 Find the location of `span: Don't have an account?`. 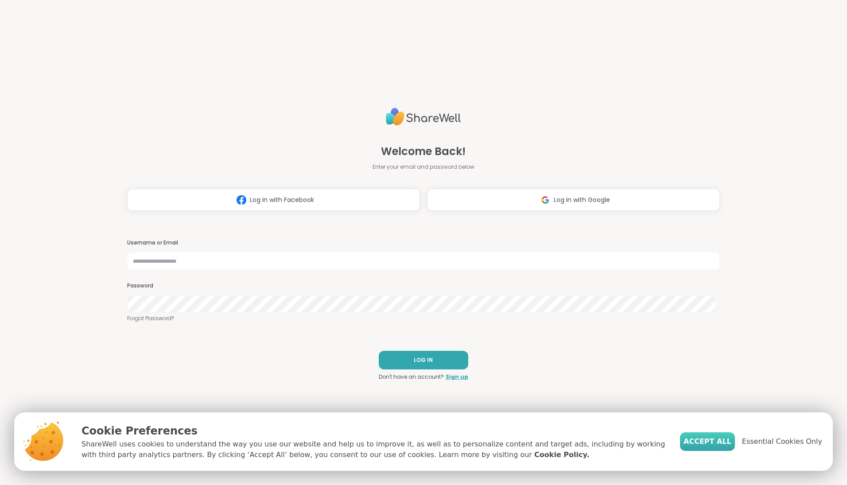

span: Don't have an account? is located at coordinates (411, 377).